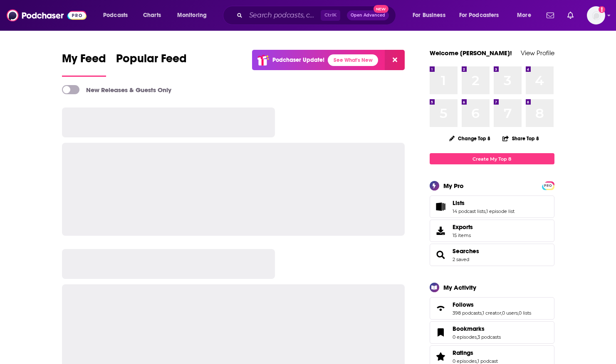  What do you see at coordinates (368, 15) in the screenshot?
I see `span: Open Advanced` at bounding box center [368, 15].